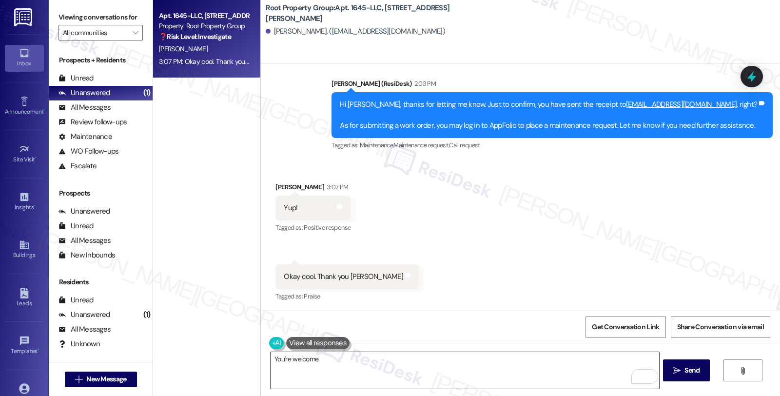 The height and width of the screenshot is (396, 780). I want to click on a: Buildings, so click(24, 250).